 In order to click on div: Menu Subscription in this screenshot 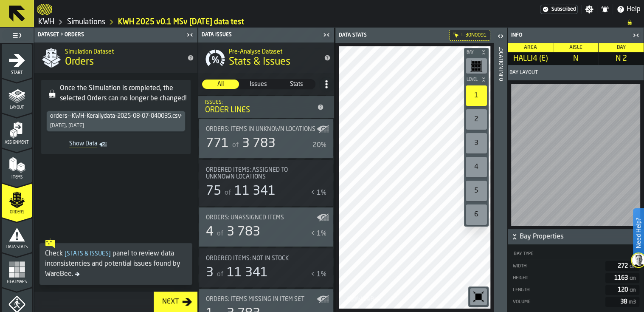, I will do `click(559, 9)`.